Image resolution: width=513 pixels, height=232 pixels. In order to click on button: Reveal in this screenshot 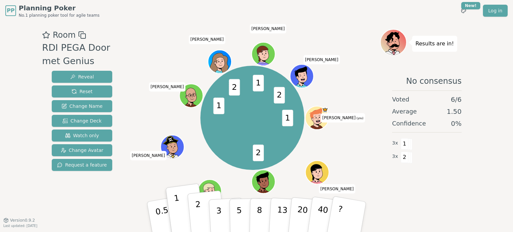, I will do `click(82, 77)`.